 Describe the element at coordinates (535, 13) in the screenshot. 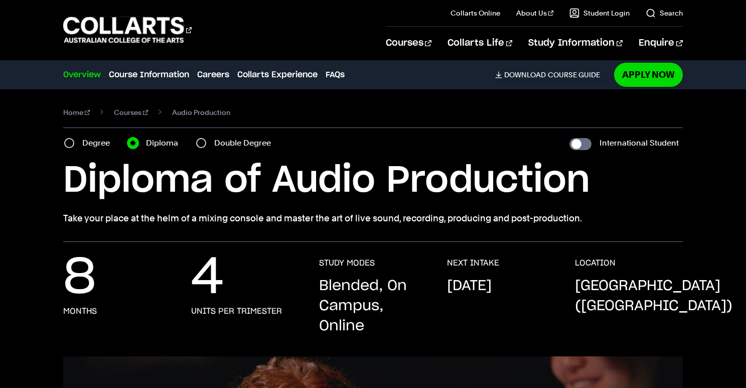

I see `a: About Us` at that location.